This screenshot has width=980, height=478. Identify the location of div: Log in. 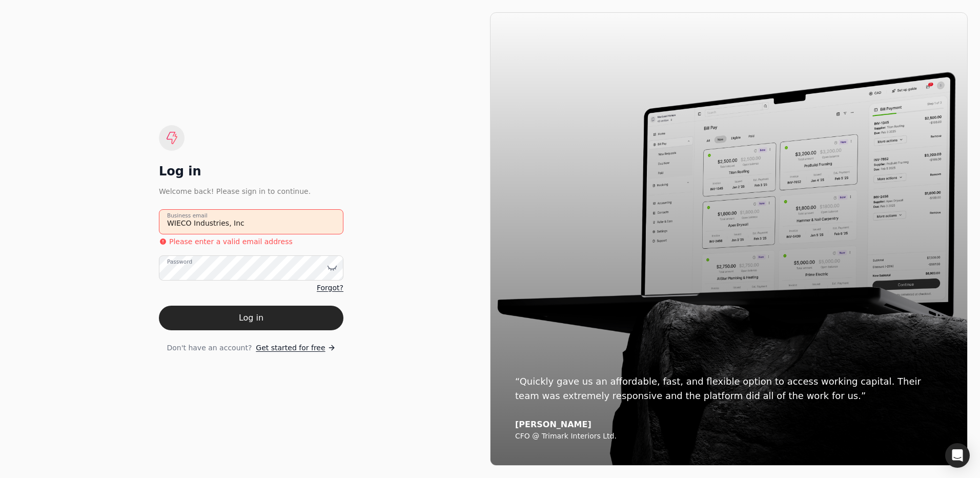
(251, 172).